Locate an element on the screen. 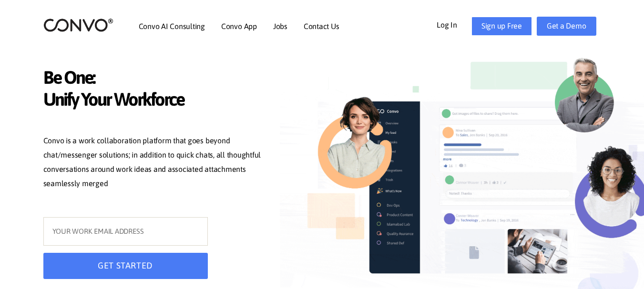 The image size is (644, 289). img: logo_2.png is located at coordinates (78, 25).